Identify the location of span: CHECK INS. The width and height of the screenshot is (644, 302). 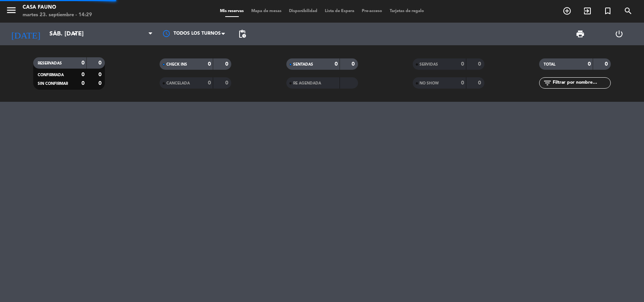
(176, 65).